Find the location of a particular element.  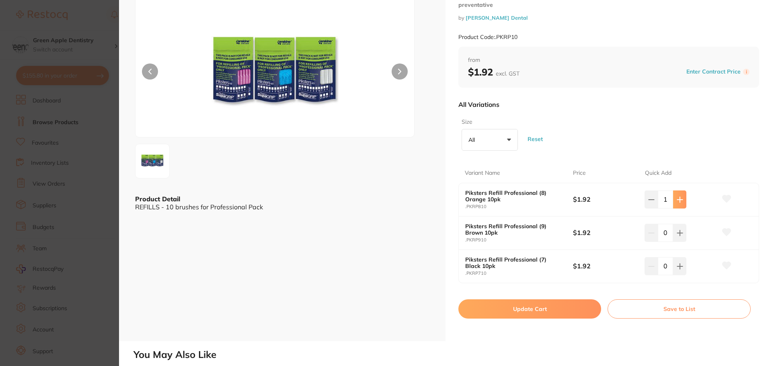

b: Product Detail is located at coordinates (158, 199).